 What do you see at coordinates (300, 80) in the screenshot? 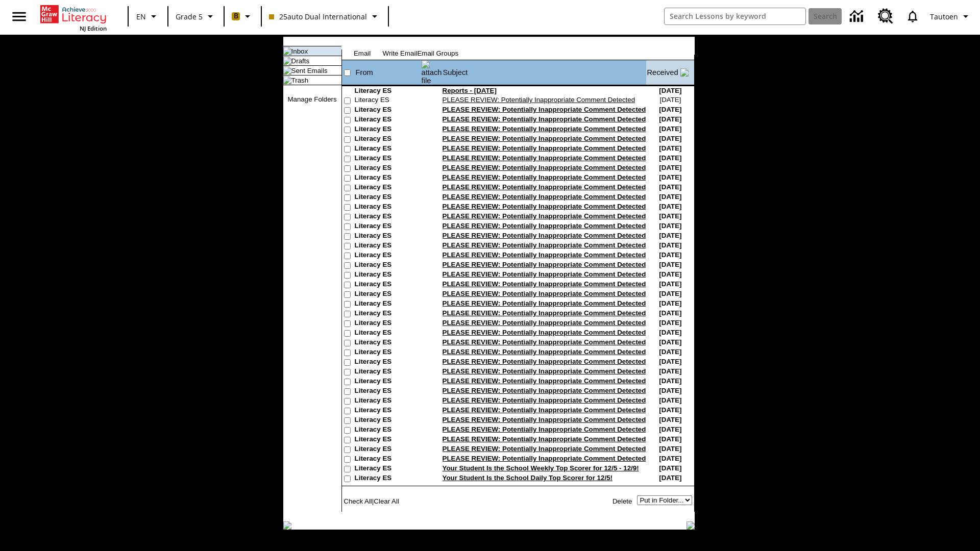
I see `a: Trash` at bounding box center [300, 80].